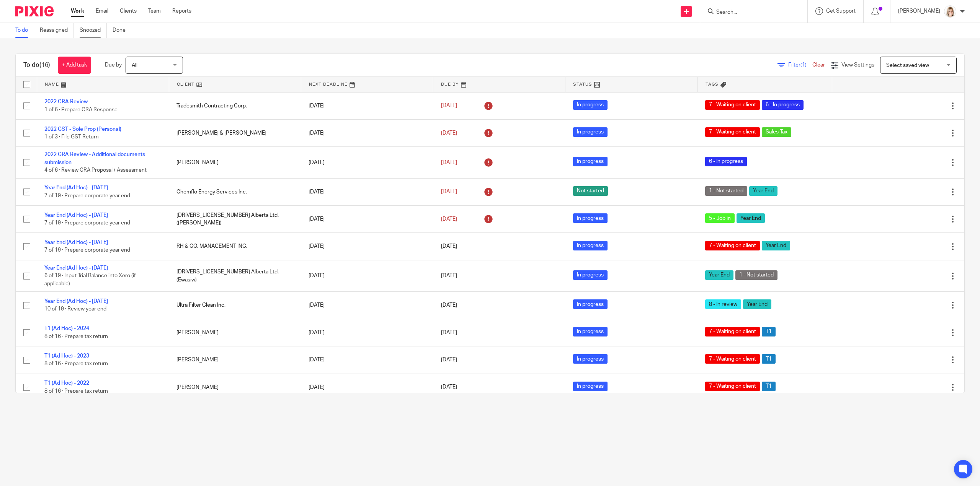 The image size is (980, 486). What do you see at coordinates (908, 65) in the screenshot?
I see `span: Select saved view` at bounding box center [908, 65].